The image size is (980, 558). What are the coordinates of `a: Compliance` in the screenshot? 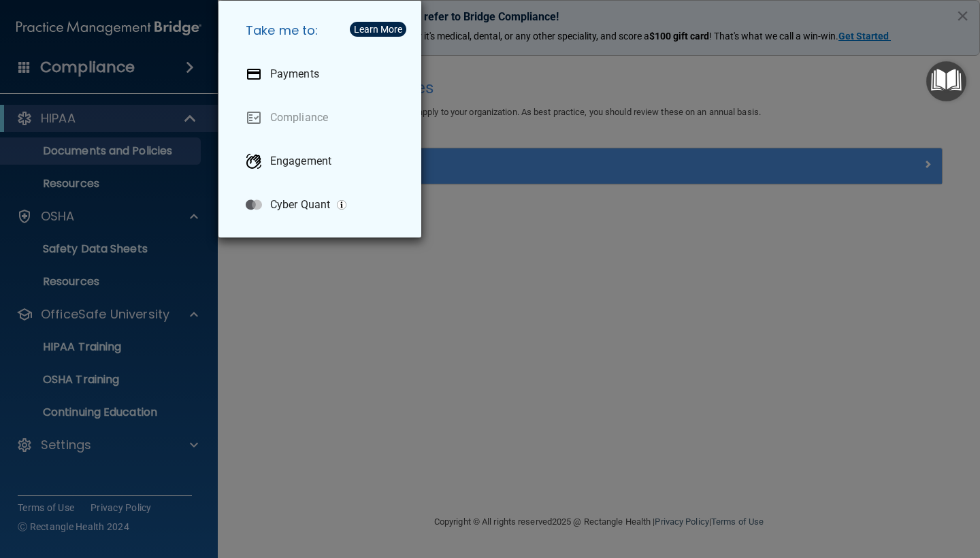 It's located at (322, 118).